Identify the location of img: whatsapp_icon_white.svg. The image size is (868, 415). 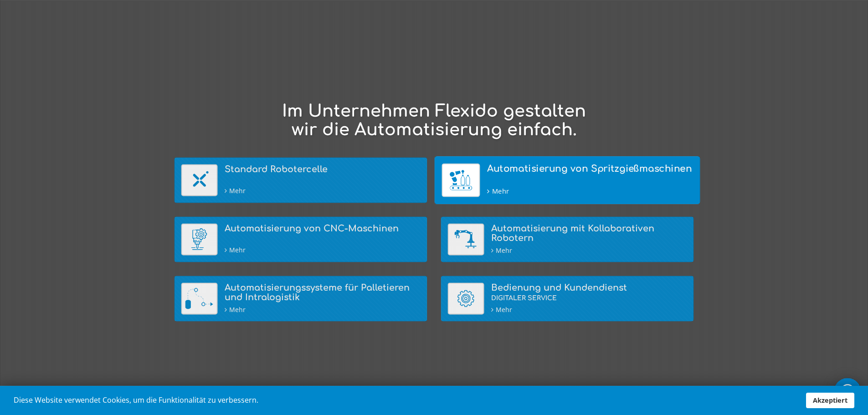
(848, 391).